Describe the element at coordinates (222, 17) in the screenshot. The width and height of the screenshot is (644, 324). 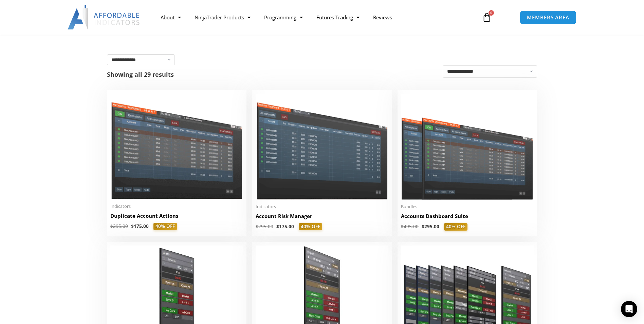
I see `a: NinjaTrader Products` at that location.